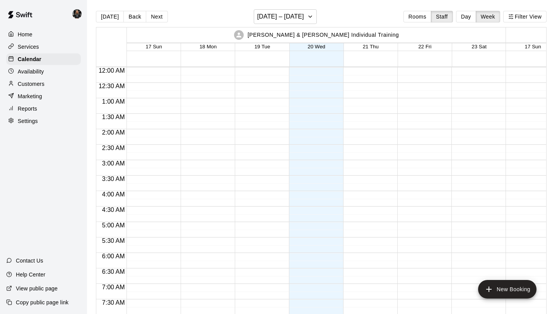  Describe the element at coordinates (43, 34) in the screenshot. I see `a: Home` at that location.